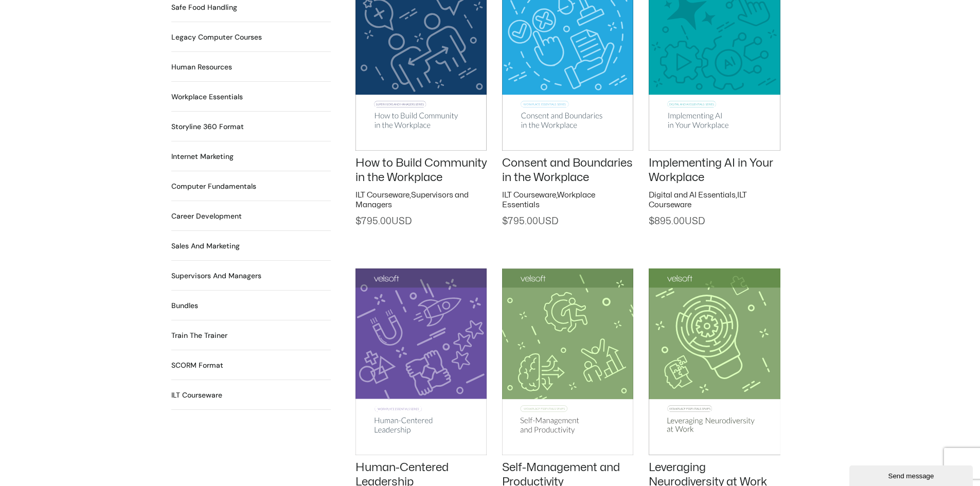 This screenshot has width=980, height=486. I want to click on a: How to Build Community in the Workplace, so click(421, 170).